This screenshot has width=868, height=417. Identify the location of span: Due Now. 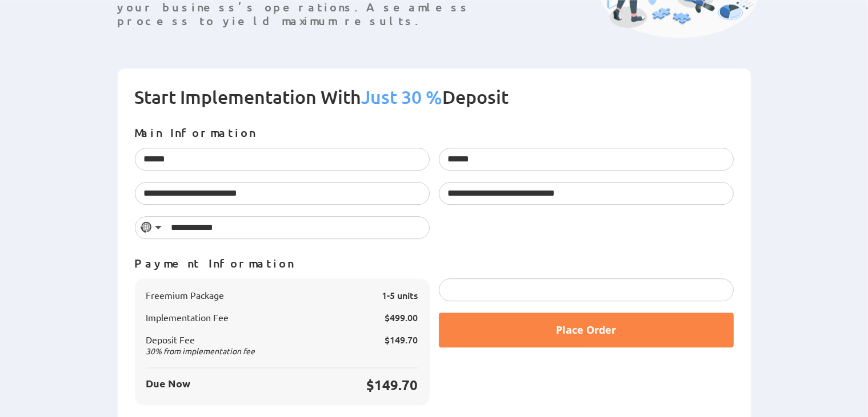
(169, 385).